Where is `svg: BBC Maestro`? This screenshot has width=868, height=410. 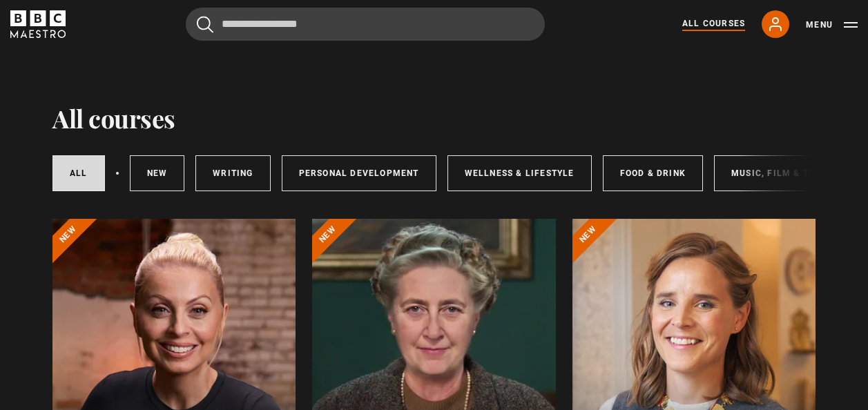 svg: BBC Maestro is located at coordinates (38, 24).